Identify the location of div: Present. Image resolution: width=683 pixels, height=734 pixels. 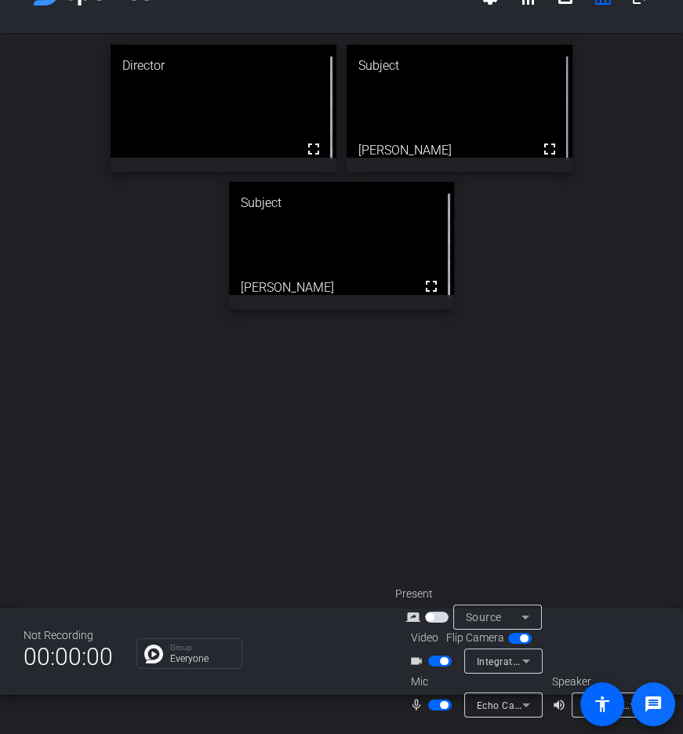
(474, 593).